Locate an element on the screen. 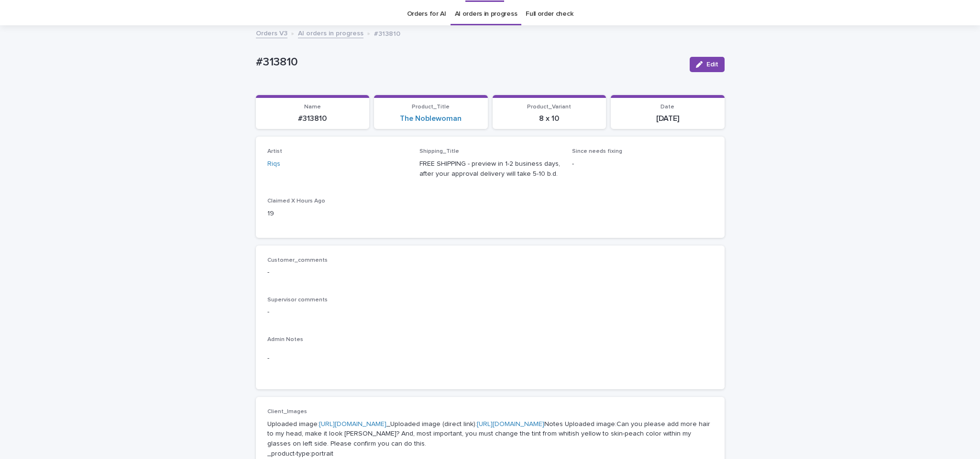 This screenshot has height=459, width=980. span: Customer_comments is located at coordinates (298, 260).